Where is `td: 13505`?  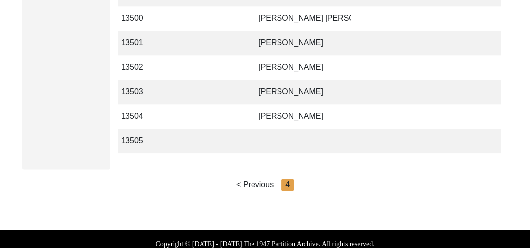 td: 13505 is located at coordinates (135, 141).